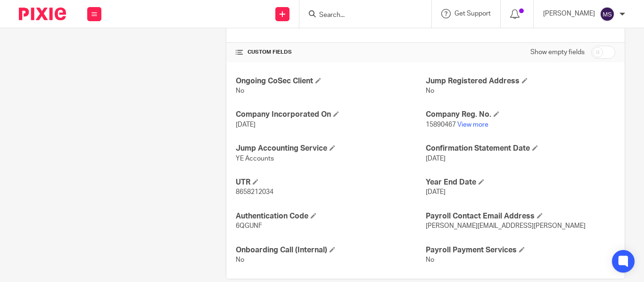 This screenshot has height=282, width=644. I want to click on h4: Authentication Code, so click(330, 216).